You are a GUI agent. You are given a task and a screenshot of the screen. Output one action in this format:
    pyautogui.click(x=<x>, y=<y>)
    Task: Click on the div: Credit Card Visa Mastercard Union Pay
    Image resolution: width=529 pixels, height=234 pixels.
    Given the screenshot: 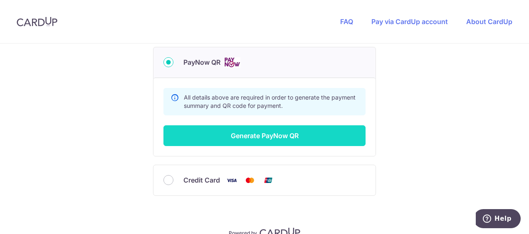 What is the action you would take?
    pyautogui.click(x=264, y=180)
    